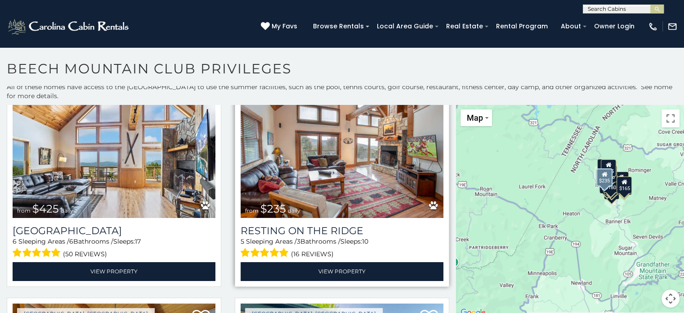  What do you see at coordinates (312, 254) in the screenshot?
I see `span: (16 reviews)` at bounding box center [312, 254].